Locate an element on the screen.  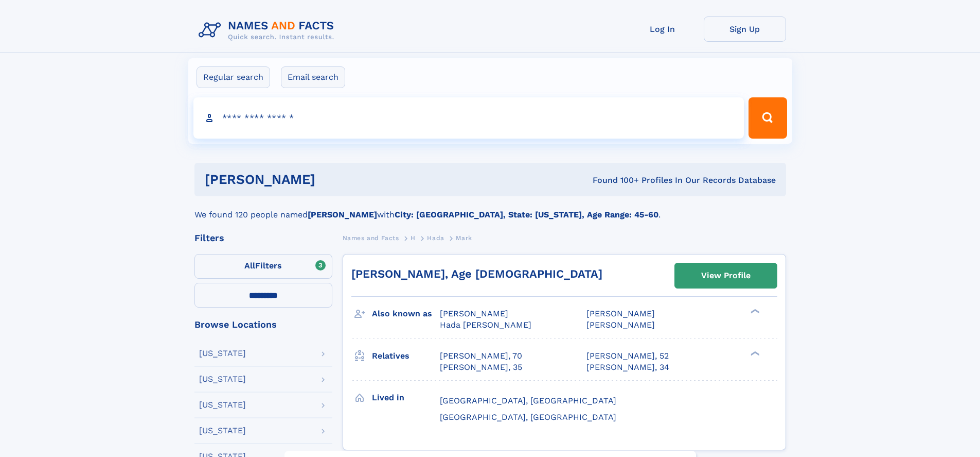
div: We found 120 people named with . is located at coordinates (490, 209).